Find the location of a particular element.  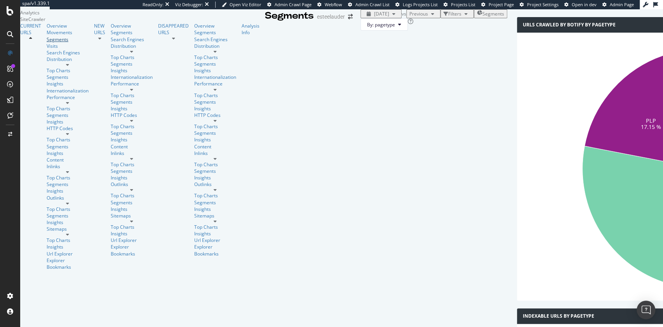

a: Search Engines is located at coordinates (211, 39).